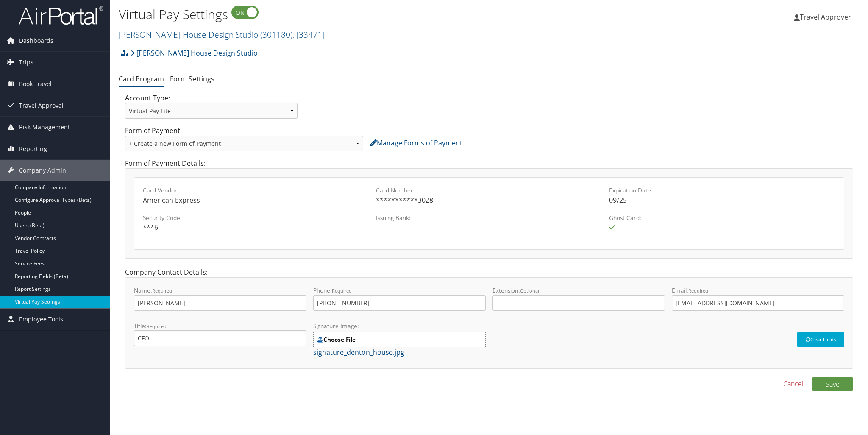 The width and height of the screenshot is (868, 435). Describe the element at coordinates (43, 170) in the screenshot. I see `span: Company Admin` at that location.